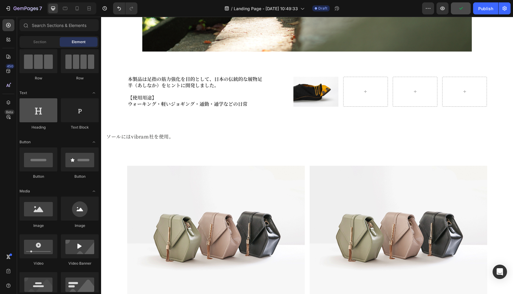 The width and height of the screenshot is (513, 294). Describe the element at coordinates (80, 264) in the screenshot. I see `div: Video Banner` at that location.